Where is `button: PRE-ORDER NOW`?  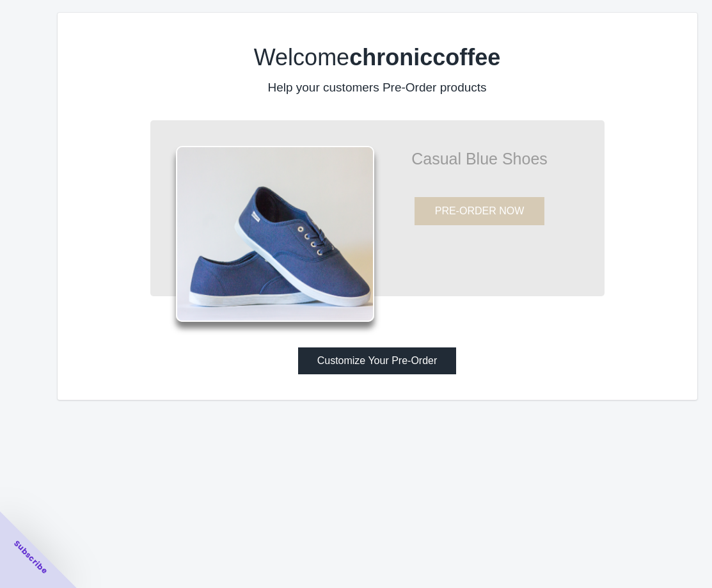 button: PRE-ORDER NOW is located at coordinates (479, 211).